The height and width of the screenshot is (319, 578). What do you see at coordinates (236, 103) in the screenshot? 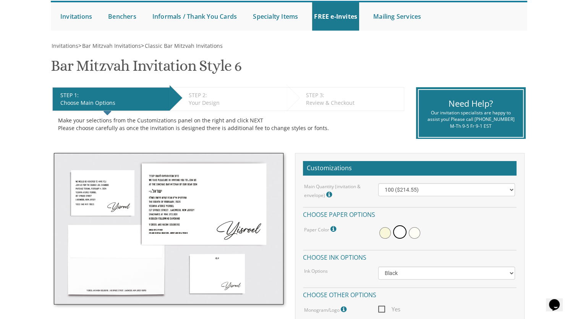
I see `div: Your Design` at bounding box center [236, 103].